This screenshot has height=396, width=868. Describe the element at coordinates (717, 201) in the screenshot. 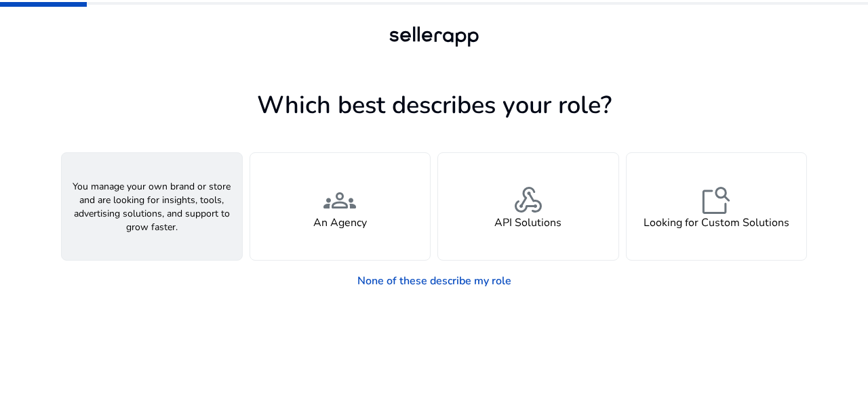

I see `span: feature_search` at that location.